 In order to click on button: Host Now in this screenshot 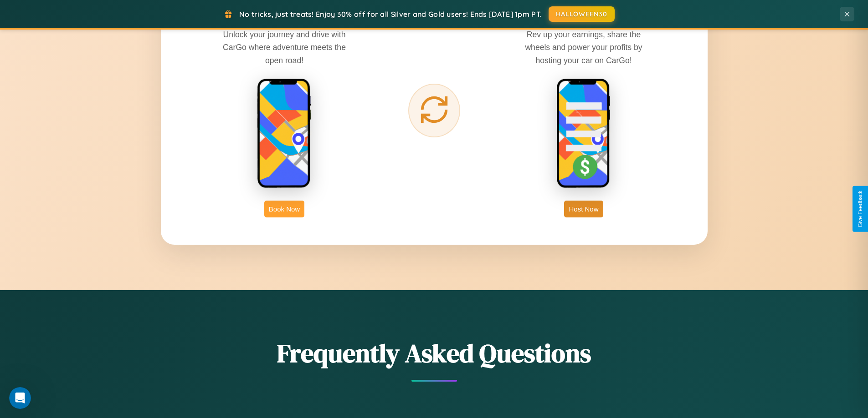, I will do `click(583, 209)`.